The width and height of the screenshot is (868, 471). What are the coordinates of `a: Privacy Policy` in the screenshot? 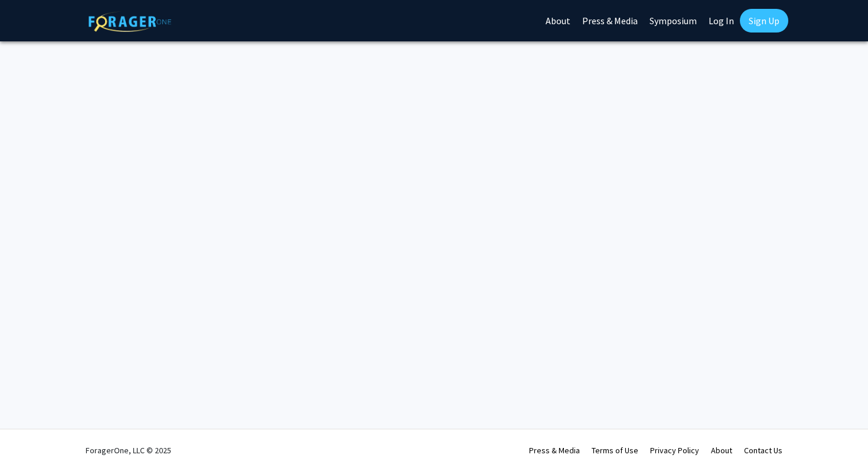 It's located at (675, 450).